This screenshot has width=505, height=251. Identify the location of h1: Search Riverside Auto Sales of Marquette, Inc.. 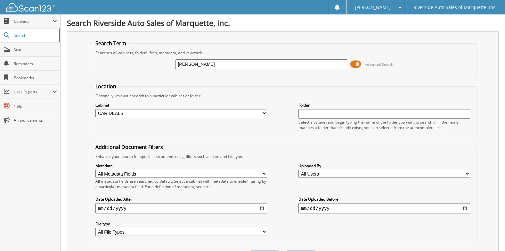
(283, 23).